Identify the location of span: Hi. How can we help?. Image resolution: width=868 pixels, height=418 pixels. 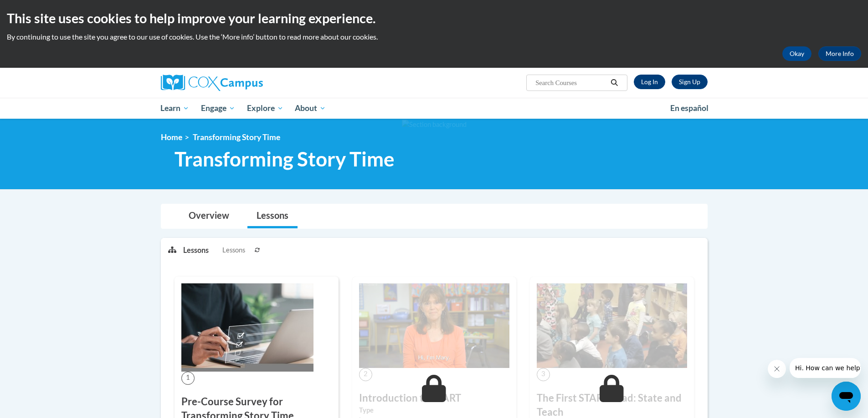
(39, 10).